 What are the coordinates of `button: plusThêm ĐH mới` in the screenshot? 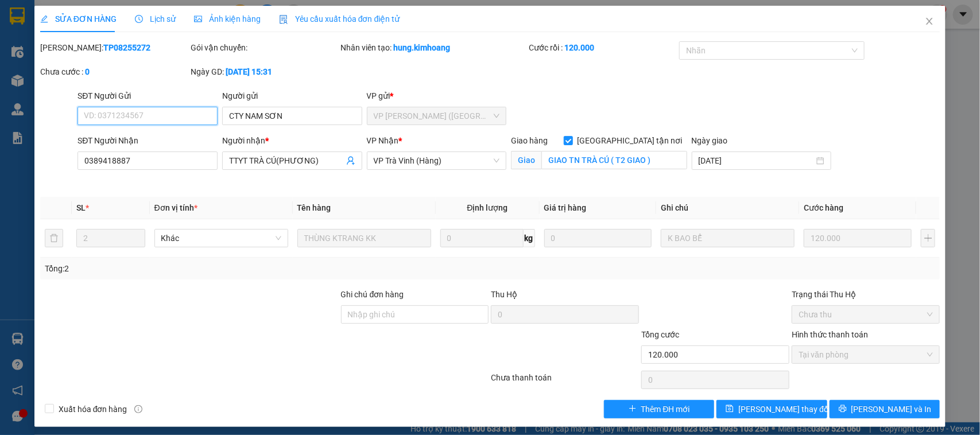 It's located at (659, 409).